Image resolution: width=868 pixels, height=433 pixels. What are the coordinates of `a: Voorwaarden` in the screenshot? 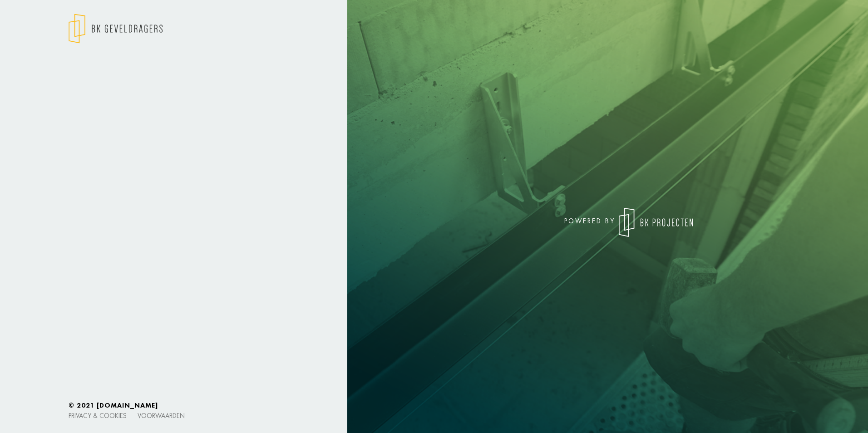 It's located at (161, 415).